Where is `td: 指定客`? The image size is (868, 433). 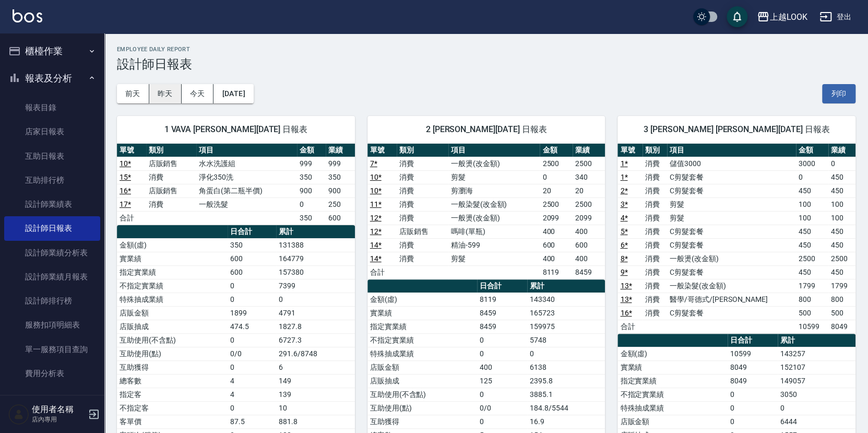 td: 指定客 is located at coordinates (172, 394).